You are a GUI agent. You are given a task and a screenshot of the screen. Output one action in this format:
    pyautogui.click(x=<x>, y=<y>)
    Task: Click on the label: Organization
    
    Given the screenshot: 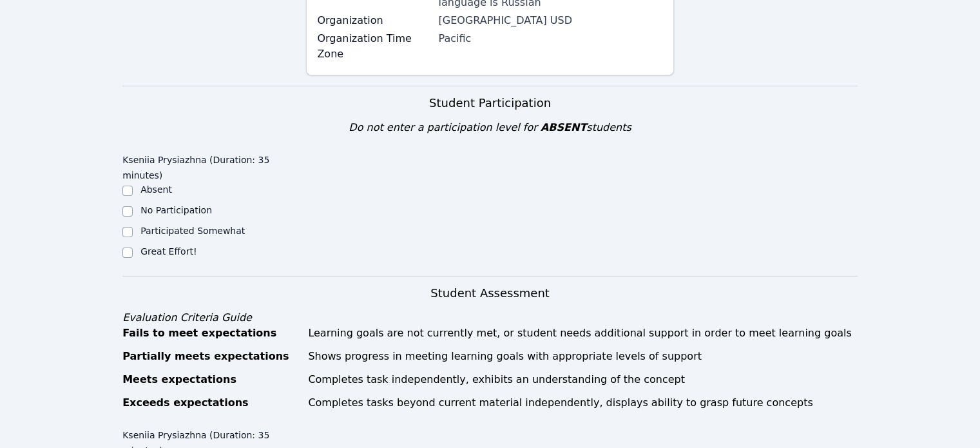 What is the action you would take?
    pyautogui.click(x=374, y=21)
    